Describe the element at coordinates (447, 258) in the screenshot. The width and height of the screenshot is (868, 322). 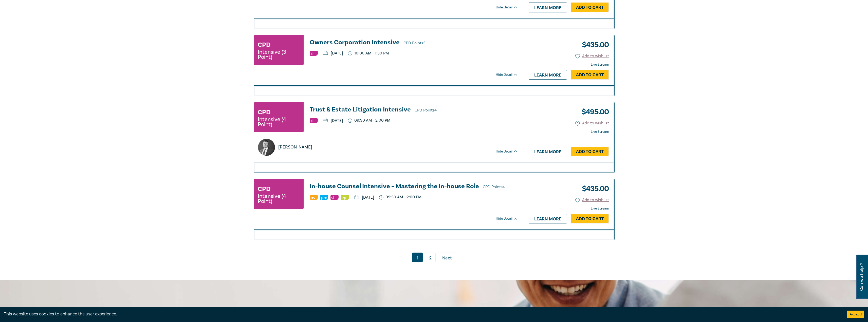
I see `span: Next` at that location.